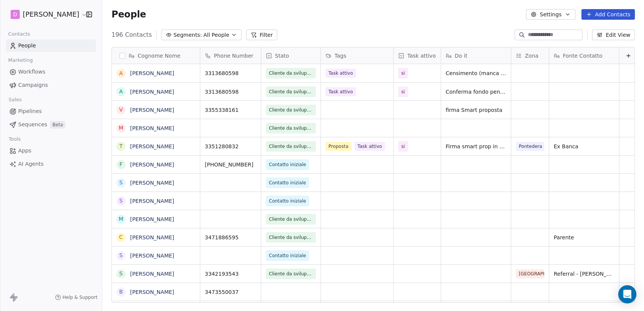 The image size is (644, 311). What do you see at coordinates (476, 110) in the screenshot?
I see `span: firma Smart proposta` at bounding box center [476, 110].